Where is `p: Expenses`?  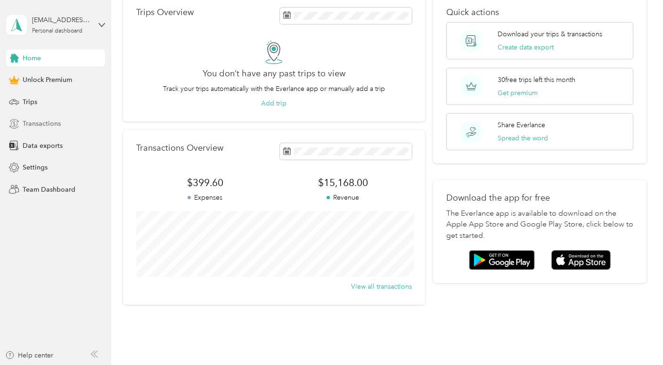
p: Expenses is located at coordinates (205, 197).